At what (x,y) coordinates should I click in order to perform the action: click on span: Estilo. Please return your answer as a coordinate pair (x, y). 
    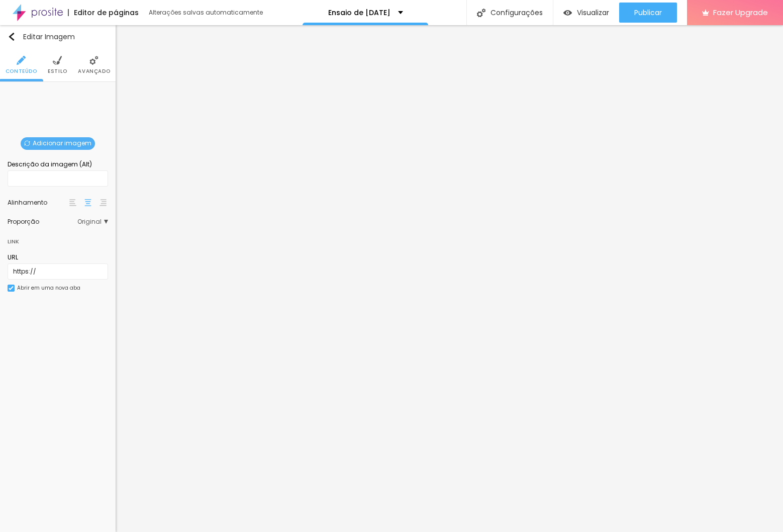
    Looking at the image, I should click on (58, 71).